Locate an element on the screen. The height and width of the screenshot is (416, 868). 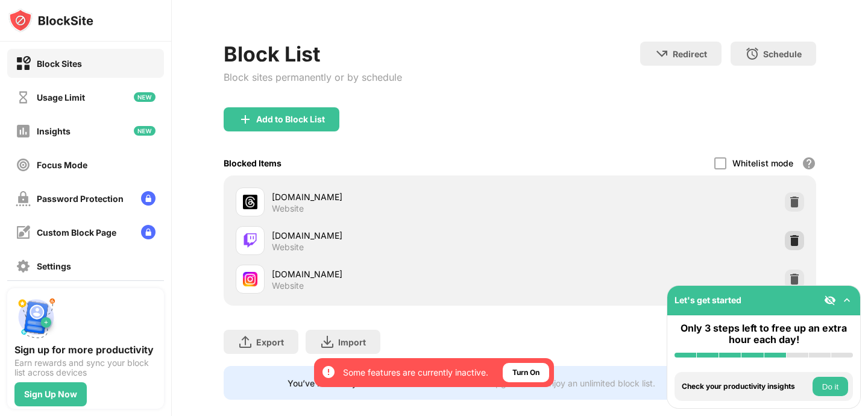
button: Do it is located at coordinates (829, 386).